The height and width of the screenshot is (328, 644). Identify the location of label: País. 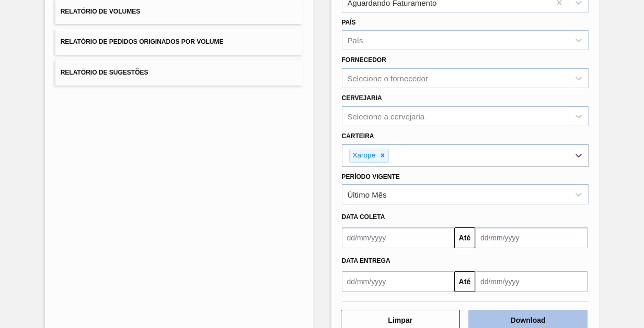
(349, 22).